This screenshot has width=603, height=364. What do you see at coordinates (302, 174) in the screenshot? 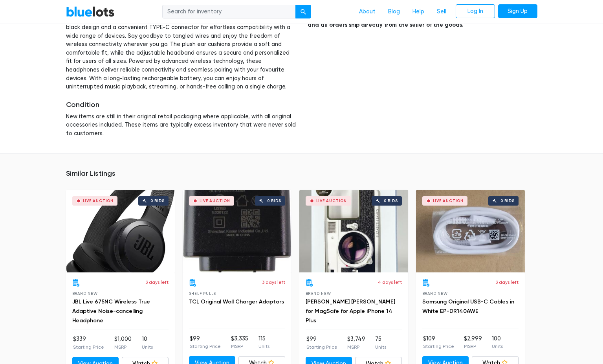
I see `h5: Similar Listings` at bounding box center [302, 174].